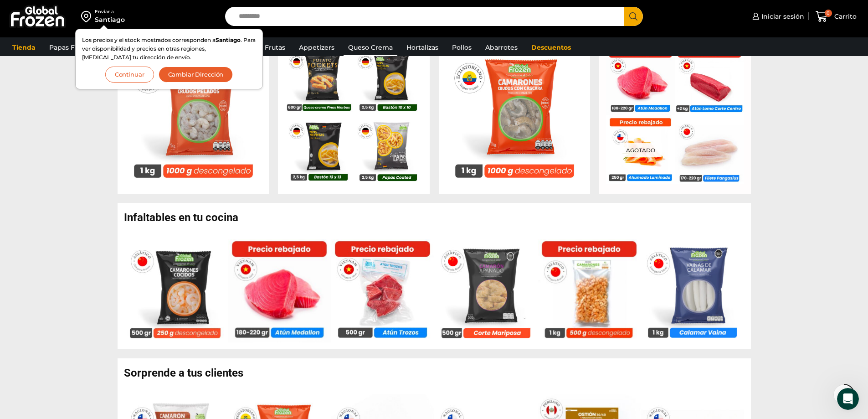 Image resolution: width=868 pixels, height=419 pixels. Describe the element at coordinates (551, 47) in the screenshot. I see `a: Descuentos` at that location.